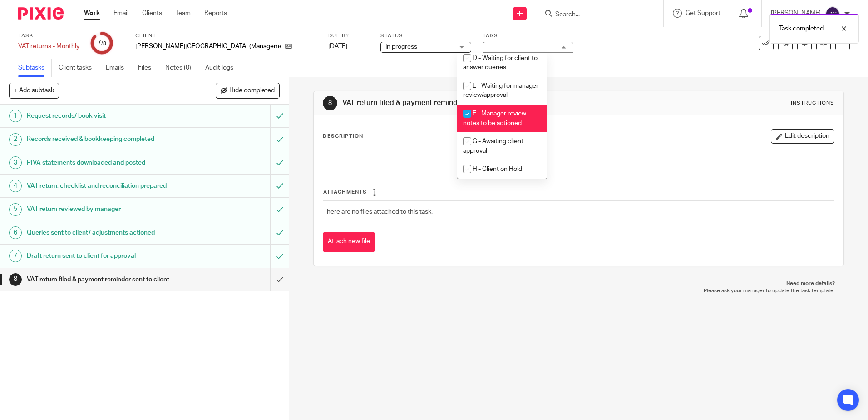 Image resolution: width=868 pixels, height=420 pixels. I want to click on span: E - Waiting for manager review/approval, so click(501, 90).